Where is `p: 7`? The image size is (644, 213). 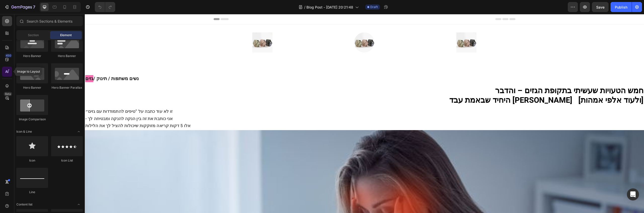
p: 7 is located at coordinates (34, 7).